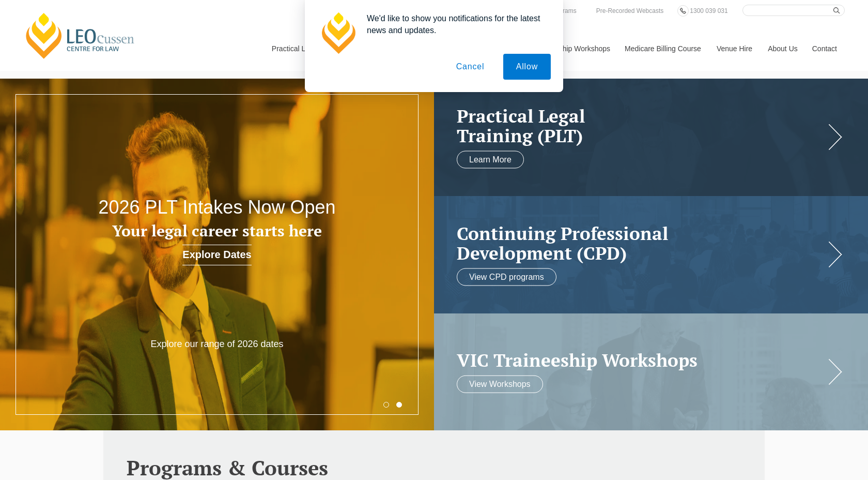 The width and height of the screenshot is (868, 480). I want to click on a: Learn More, so click(490, 159).